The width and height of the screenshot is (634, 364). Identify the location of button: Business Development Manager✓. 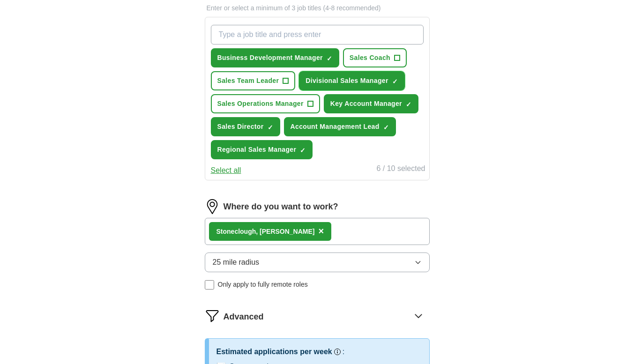
(275, 58).